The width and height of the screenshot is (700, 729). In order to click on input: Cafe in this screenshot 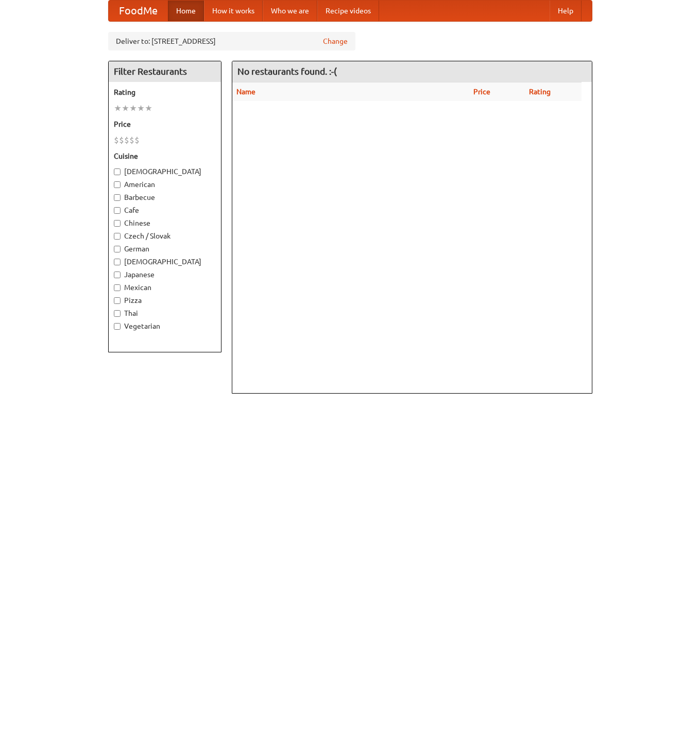, I will do `click(117, 210)`.